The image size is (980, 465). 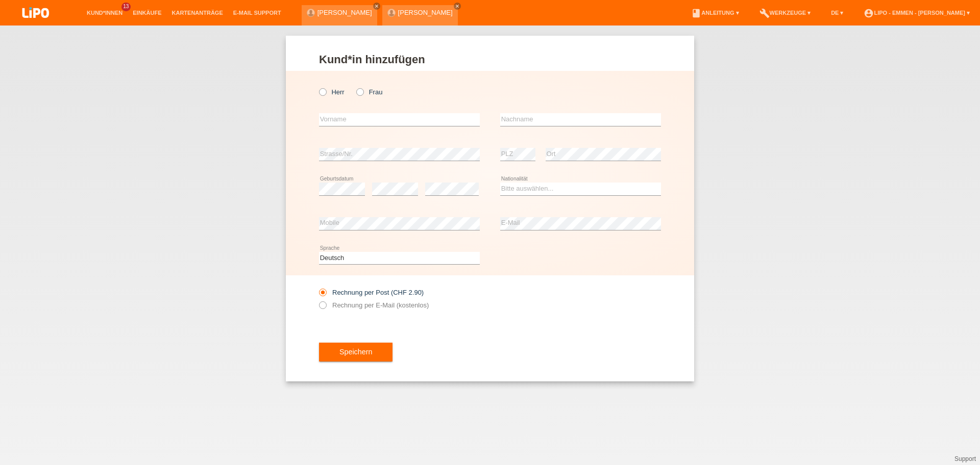 What do you see at coordinates (371, 292) in the screenshot?
I see `label: Rechnung per Post (CHF 2.90)` at bounding box center [371, 292].